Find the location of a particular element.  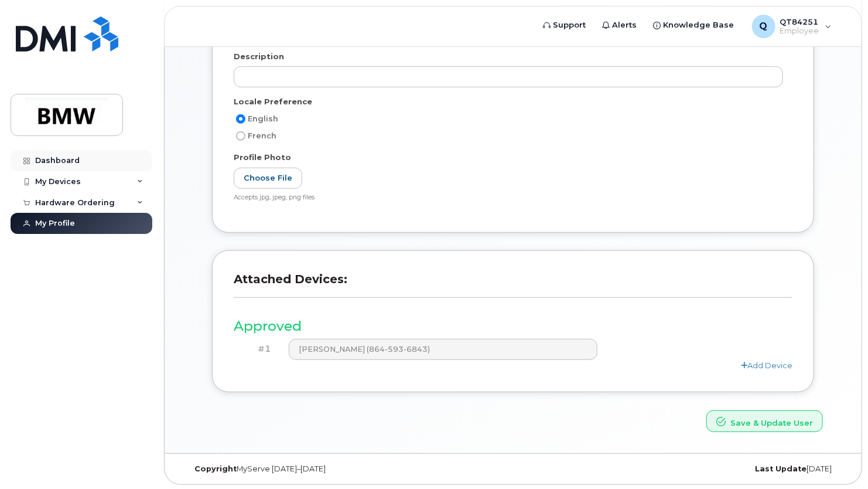

span: Alerts is located at coordinates (625, 25).